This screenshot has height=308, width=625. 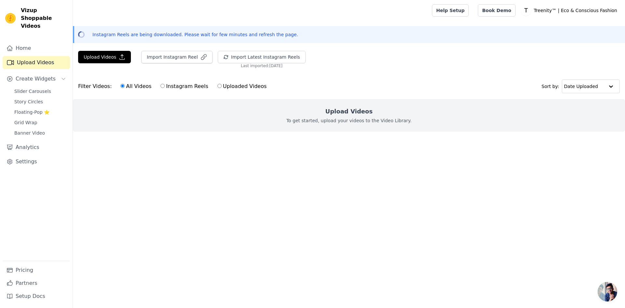 What do you see at coordinates (36, 162) in the screenshot?
I see `a: Settings` at bounding box center [36, 162].